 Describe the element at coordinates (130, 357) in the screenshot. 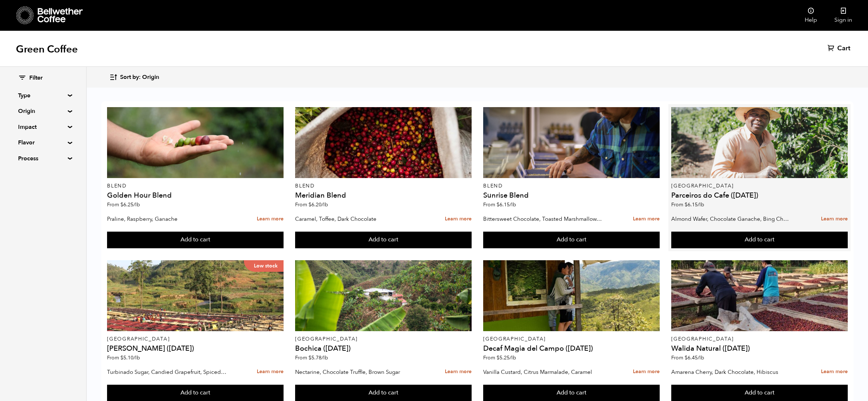

I see `bdi: 5.10` at that location.